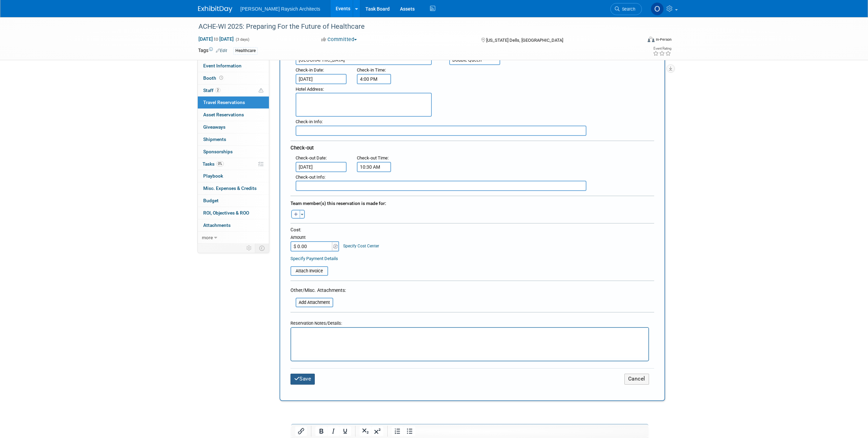 Image resolution: width=868 pixels, height=438 pixels. What do you see at coordinates (222, 51) in the screenshot?
I see `a: Edit` at bounding box center [222, 51].